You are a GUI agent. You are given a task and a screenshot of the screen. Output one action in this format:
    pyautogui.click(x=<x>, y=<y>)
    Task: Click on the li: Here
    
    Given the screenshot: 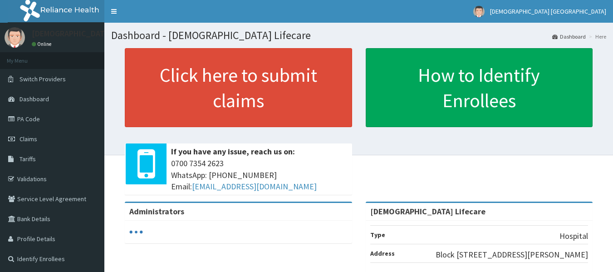 What is the action you would take?
    pyautogui.click(x=596, y=36)
    